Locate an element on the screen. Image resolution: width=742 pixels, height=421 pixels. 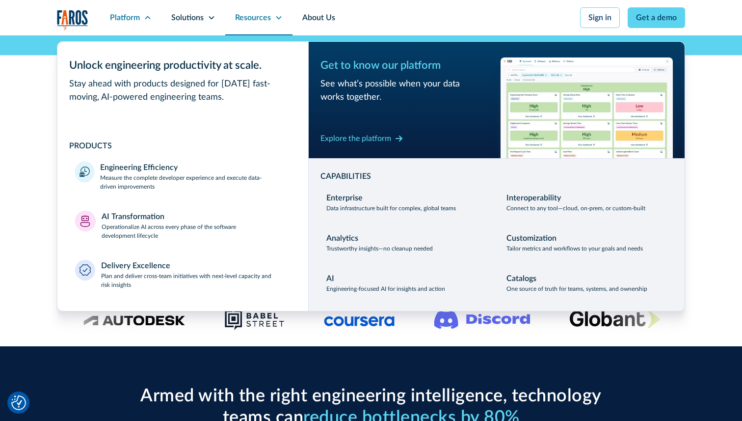
a: AnalyticsTrustworthy insights—no cleanup needed is located at coordinates (406, 242).